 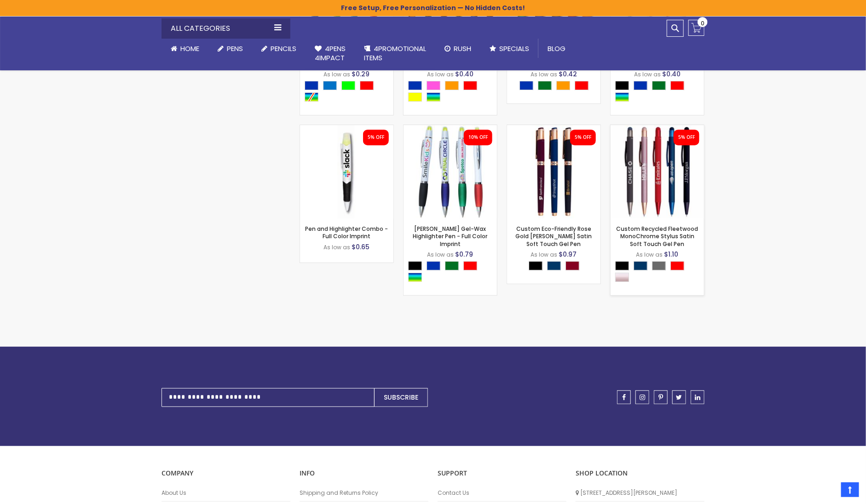 What do you see at coordinates (395, 53) in the screenshot?
I see `span: 4PROMOTIONAL ITEMS` at bounding box center [395, 53].